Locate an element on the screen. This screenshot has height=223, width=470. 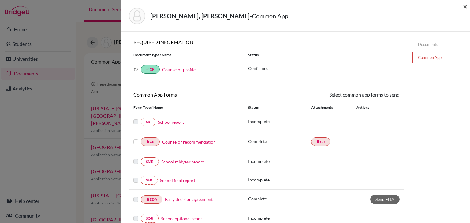
div: Attachments is located at coordinates (330, 108).